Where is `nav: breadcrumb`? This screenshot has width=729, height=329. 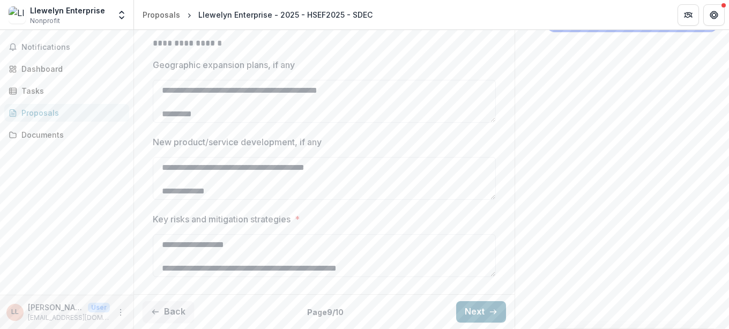
nav: breadcrumb is located at coordinates (257, 14).